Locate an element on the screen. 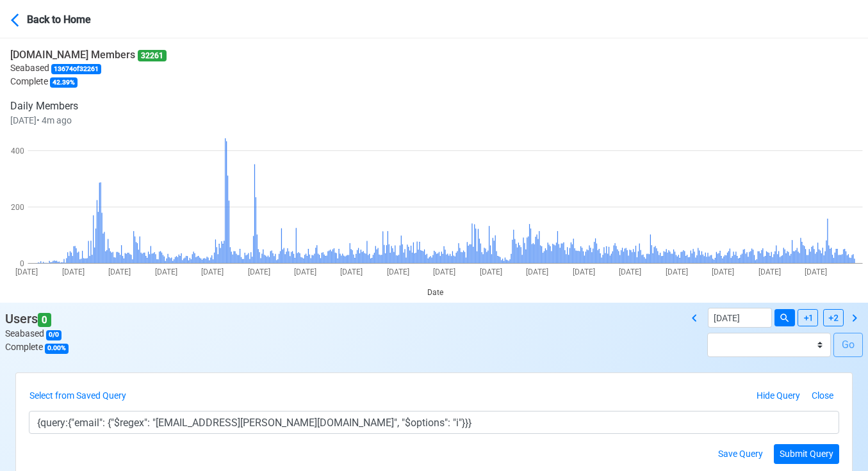 Image resolution: width=868 pixels, height=471 pixels. button: Hide Query is located at coordinates (779, 395).